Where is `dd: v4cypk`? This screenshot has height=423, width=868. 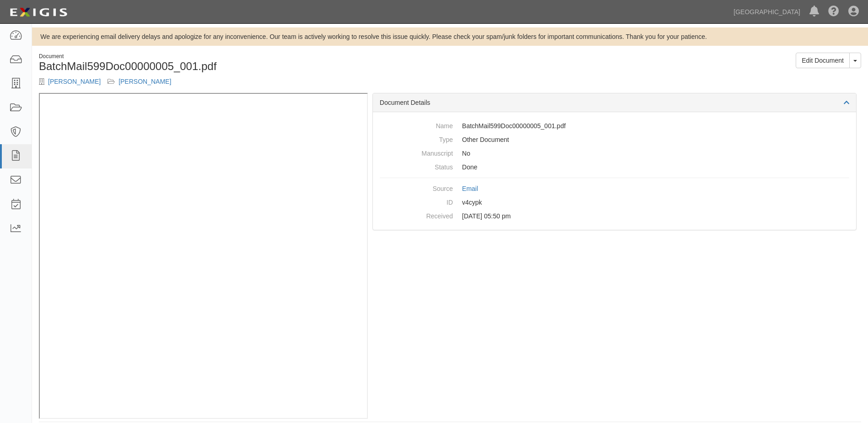 dd: v4cypk is located at coordinates (615, 203).